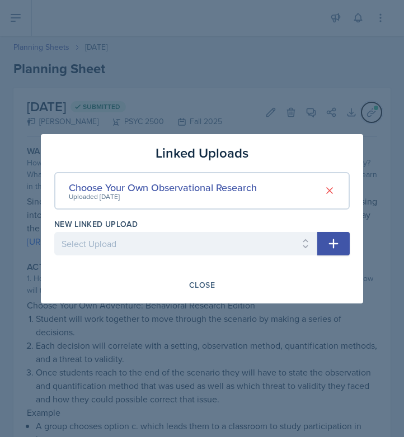  Describe the element at coordinates (202, 153) in the screenshot. I see `h3: Linked Uploads` at that location.